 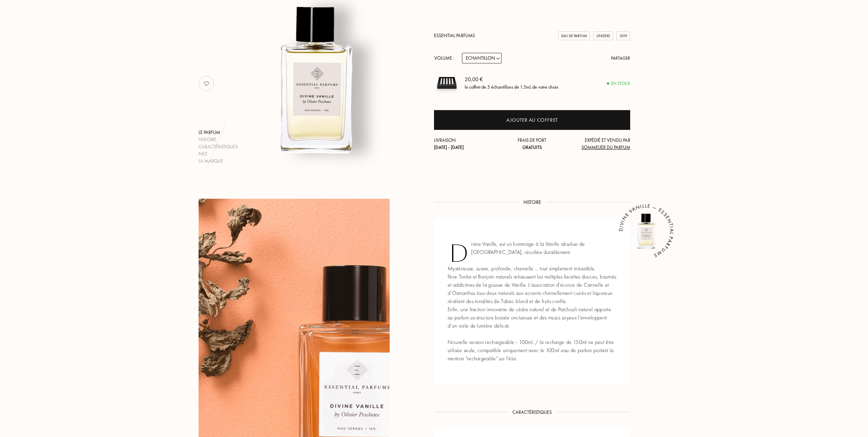 I want to click on div: Eau de Parfum, so click(x=574, y=36).